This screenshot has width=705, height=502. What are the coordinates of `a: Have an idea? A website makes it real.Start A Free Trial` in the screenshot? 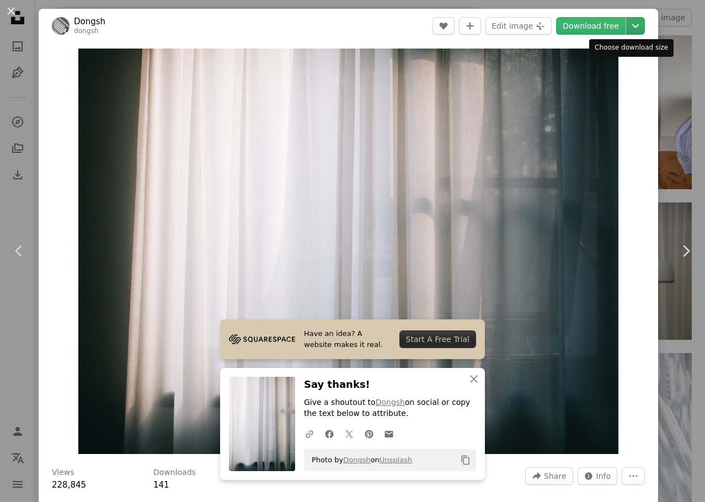 It's located at (352, 339).